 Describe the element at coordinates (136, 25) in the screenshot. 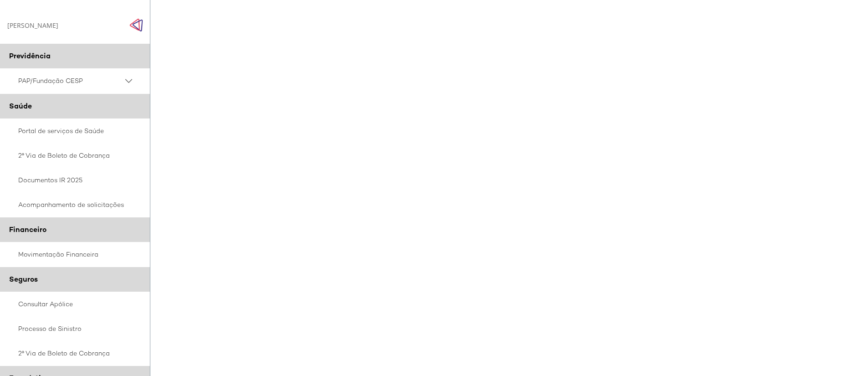

I see `span: Click to close side navigation.` at that location.